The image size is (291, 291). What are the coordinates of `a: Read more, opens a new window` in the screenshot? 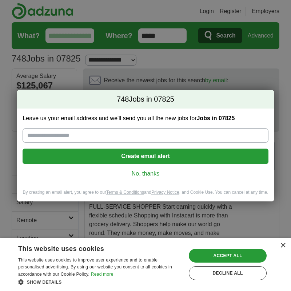 It's located at (102, 274).